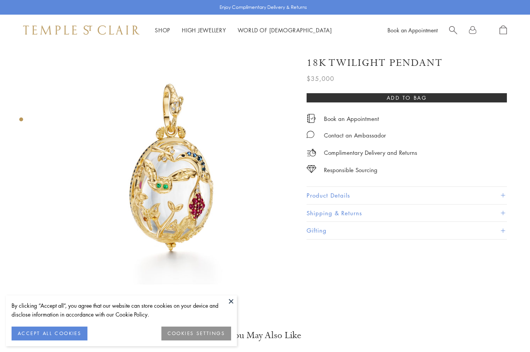 The image size is (530, 352). Describe the element at coordinates (162, 30) in the screenshot. I see `a: ShopShop` at that location.